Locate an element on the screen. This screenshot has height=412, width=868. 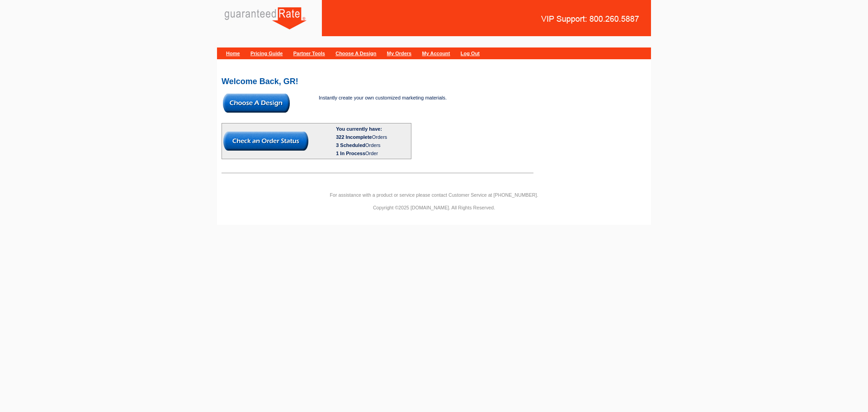
img: button-choose-design.gif is located at coordinates (256, 103).